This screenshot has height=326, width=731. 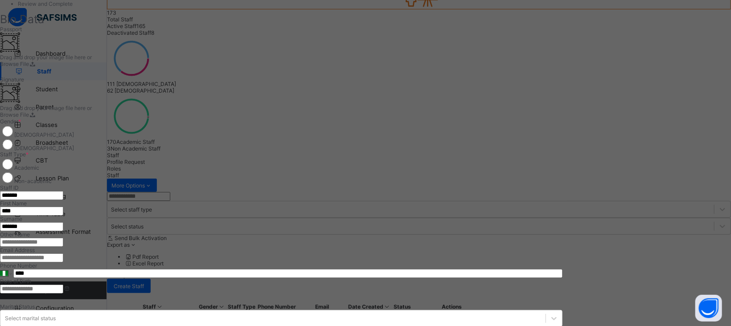 I want to click on span: Review and Complete, so click(x=45, y=4).